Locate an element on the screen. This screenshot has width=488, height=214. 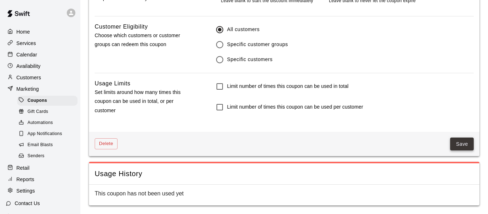
span: All customers is located at coordinates (243, 29).